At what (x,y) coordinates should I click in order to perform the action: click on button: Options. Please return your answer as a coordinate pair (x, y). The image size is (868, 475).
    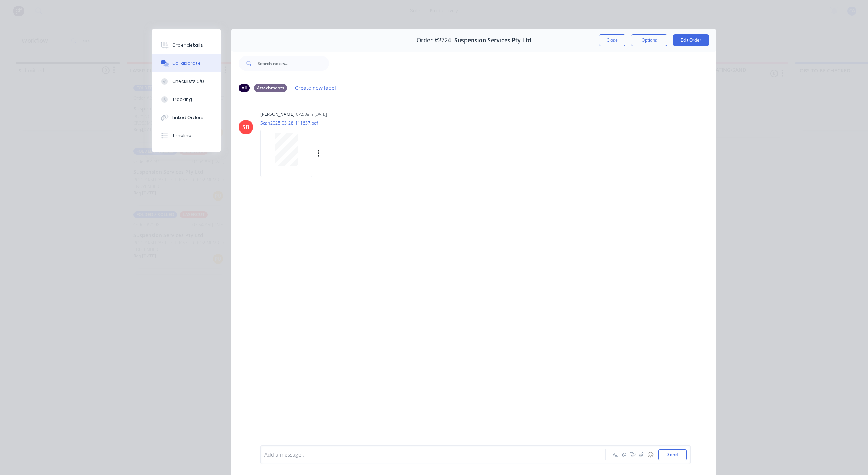
    Looking at the image, I should click on (649, 40).